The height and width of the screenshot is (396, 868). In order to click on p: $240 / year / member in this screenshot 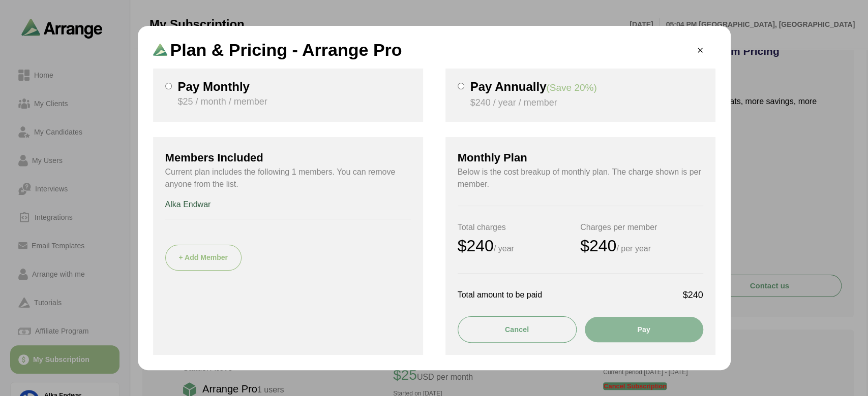, I will do `click(587, 102)`.